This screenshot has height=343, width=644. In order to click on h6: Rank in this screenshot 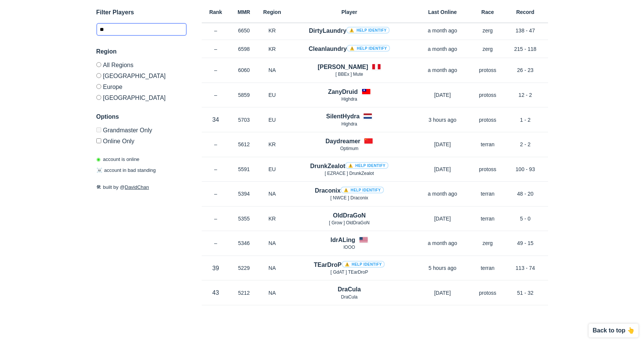, I will do `click(216, 12)`.